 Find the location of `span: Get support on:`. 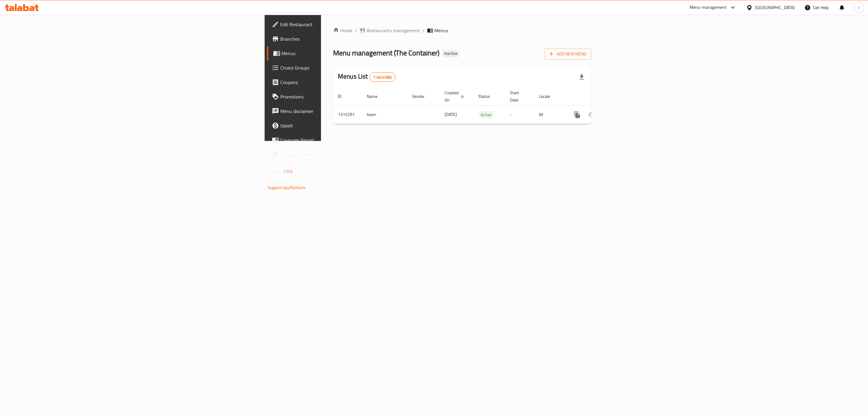

span: Get support on: is located at coordinates (281, 181).